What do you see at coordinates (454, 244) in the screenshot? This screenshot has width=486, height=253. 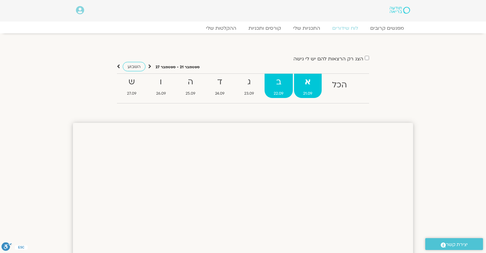 I see `a: יצירת קשר` at bounding box center [454, 244].